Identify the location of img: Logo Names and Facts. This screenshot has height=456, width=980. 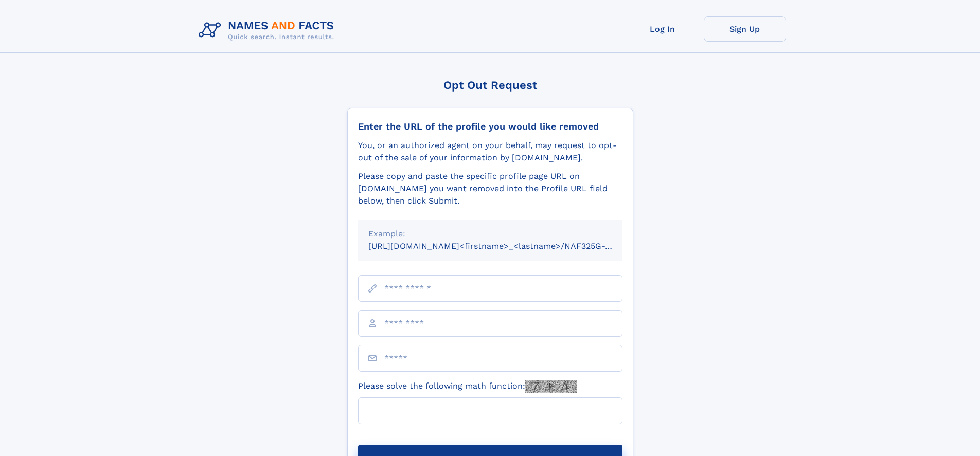
(268, 30).